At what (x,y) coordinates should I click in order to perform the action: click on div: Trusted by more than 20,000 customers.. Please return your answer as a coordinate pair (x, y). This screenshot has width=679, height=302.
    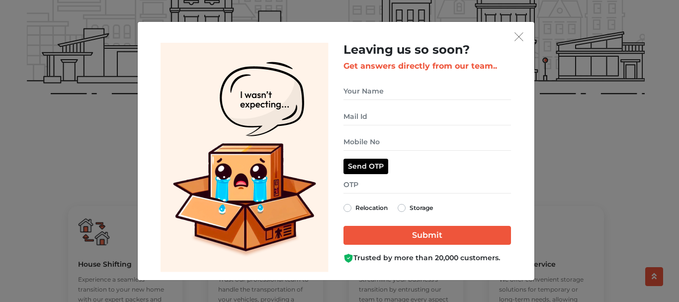
    Looking at the image, I should click on (427, 257).